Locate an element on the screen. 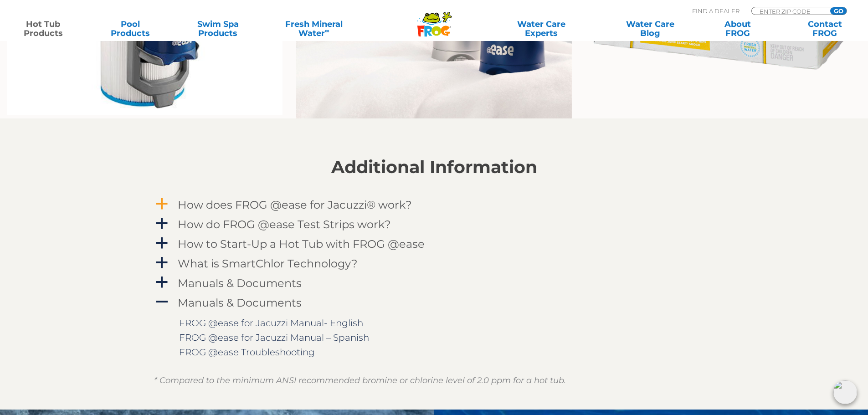 The image size is (868, 415). p: Find A Dealer is located at coordinates (715, 11).